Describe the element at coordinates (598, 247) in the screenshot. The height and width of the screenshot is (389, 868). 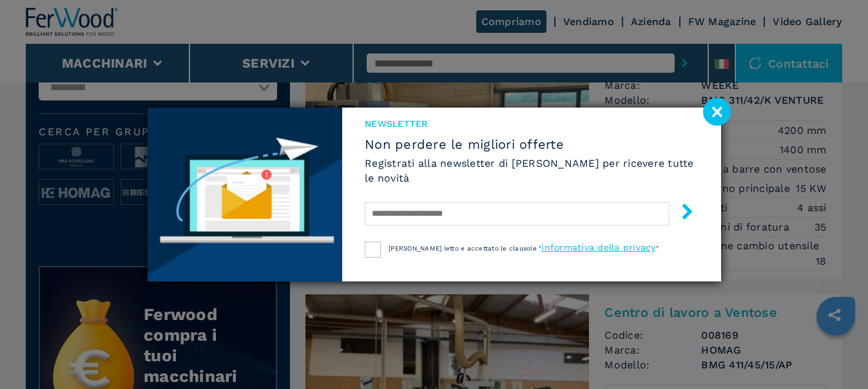
I see `a: informativa della privacy` at that location.